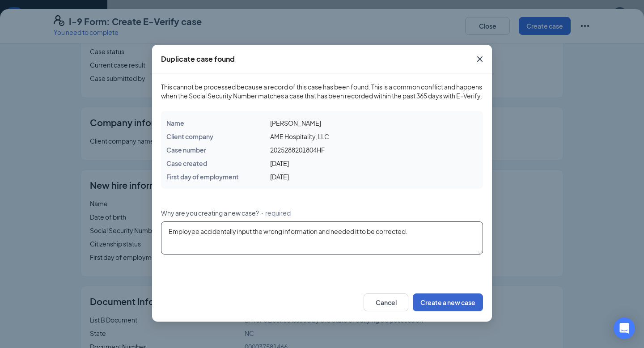  I want to click on button: Create a new case, so click(448, 302).